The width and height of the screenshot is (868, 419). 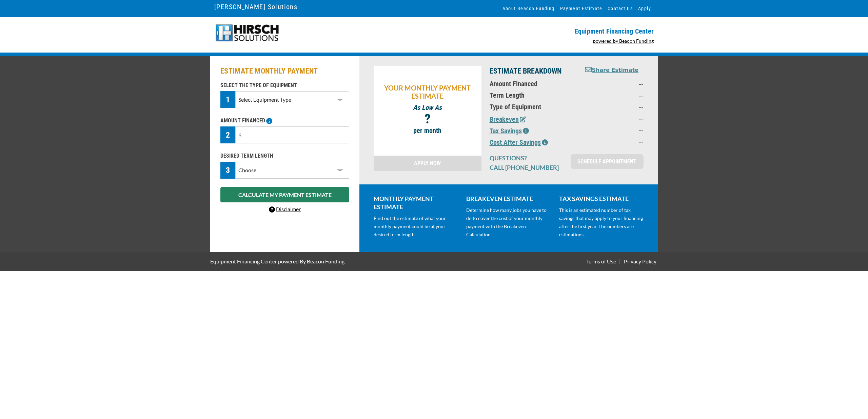 I want to click on p: As Low As, so click(x=428, y=108).